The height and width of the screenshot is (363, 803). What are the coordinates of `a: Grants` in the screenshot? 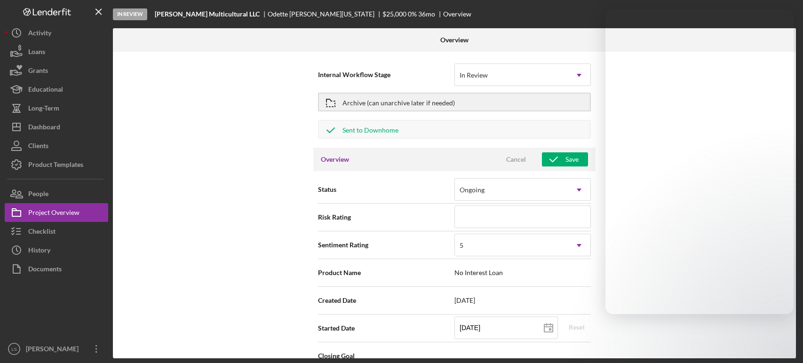 It's located at (56, 71).